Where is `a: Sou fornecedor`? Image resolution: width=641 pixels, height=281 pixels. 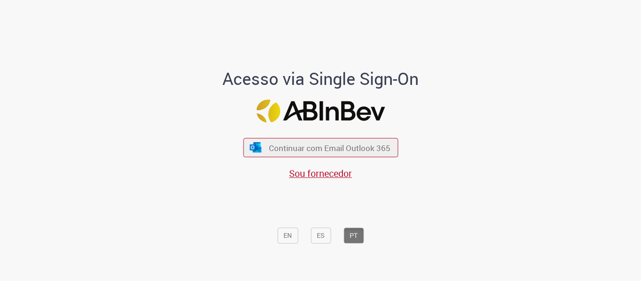 a: Sou fornecedor is located at coordinates (320, 173).